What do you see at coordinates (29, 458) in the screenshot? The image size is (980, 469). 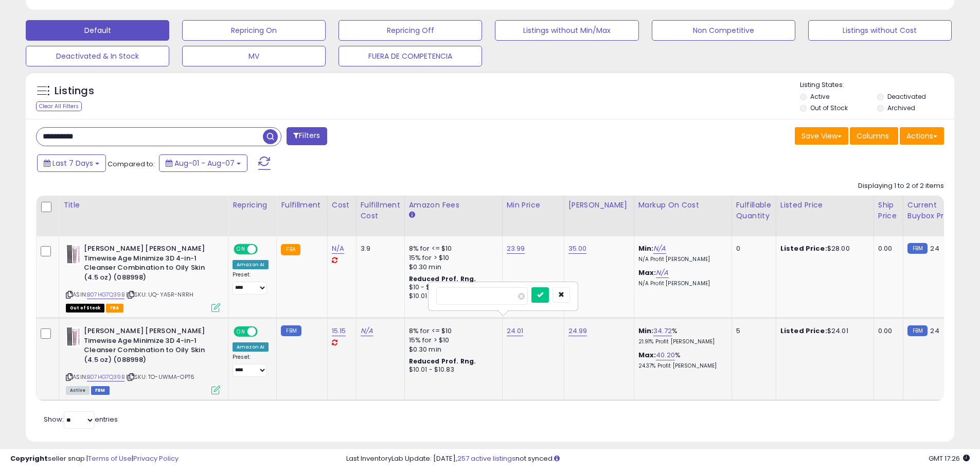 I see `strong: Copyright` at bounding box center [29, 458].